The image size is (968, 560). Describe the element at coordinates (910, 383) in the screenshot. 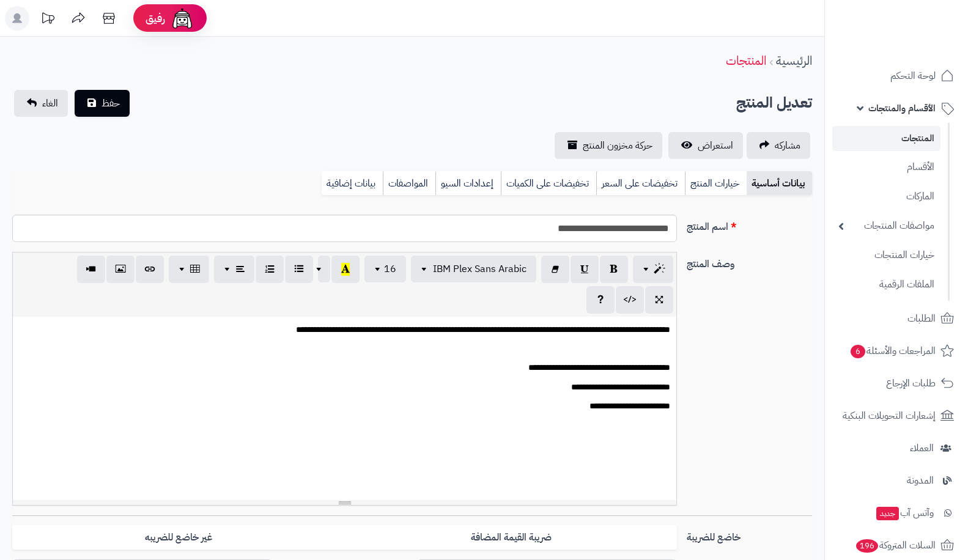

I see `span: طلبات الإرجاع` at that location.